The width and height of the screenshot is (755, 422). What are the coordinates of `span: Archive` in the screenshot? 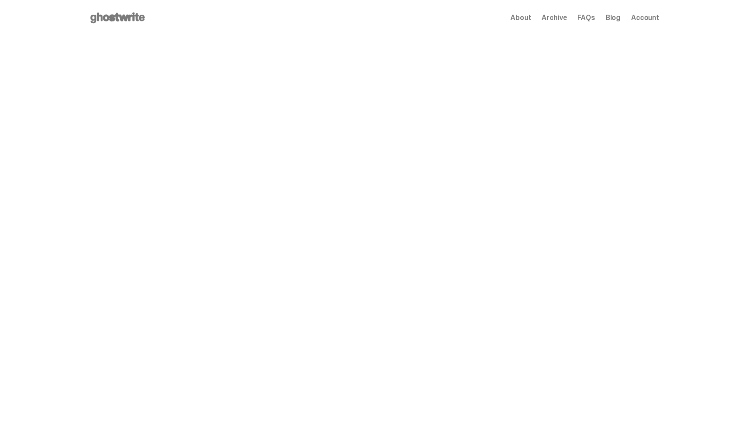 It's located at (554, 18).